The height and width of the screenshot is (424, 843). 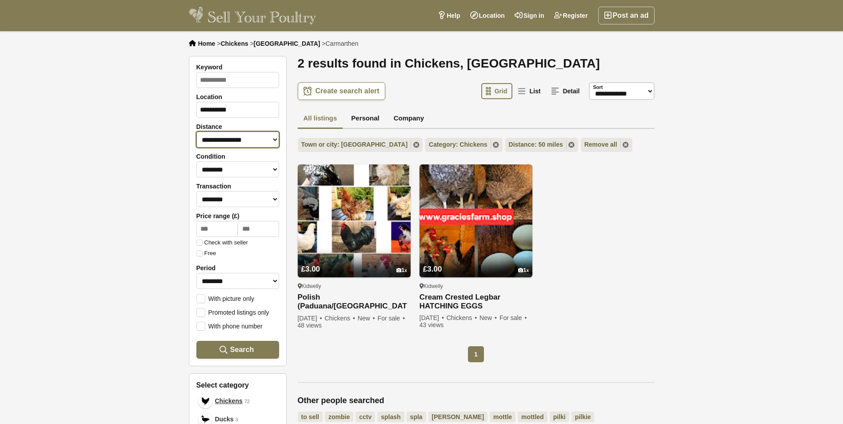 I want to click on a: pilki, so click(x=559, y=417).